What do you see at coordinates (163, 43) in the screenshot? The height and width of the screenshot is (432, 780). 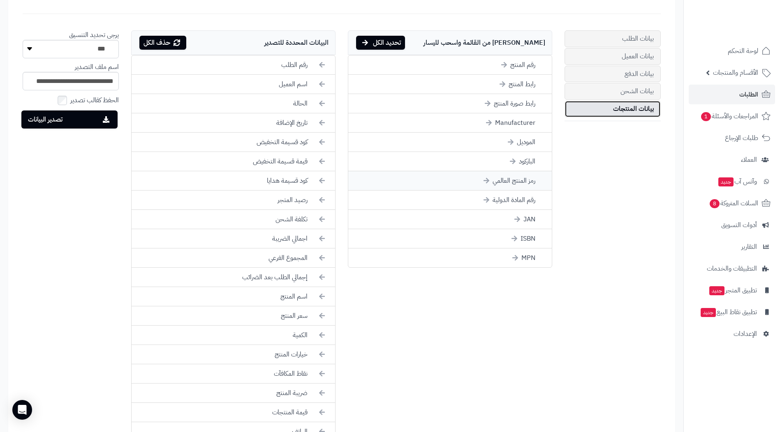 I see `div: حذف الكل` at bounding box center [163, 43].